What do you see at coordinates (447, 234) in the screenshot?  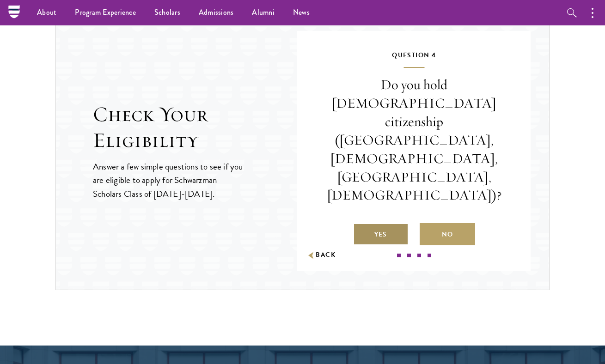 I see `label: No` at bounding box center [447, 234].